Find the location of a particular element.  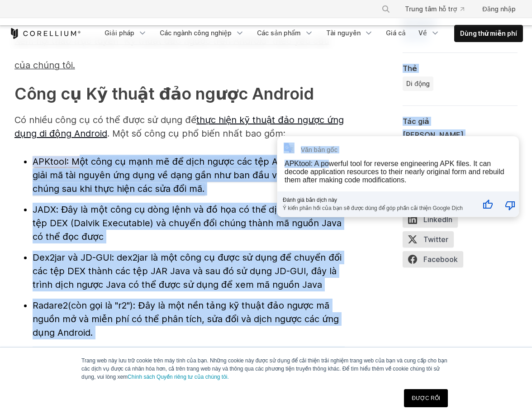

font: Tác giả is located at coordinates (416, 121).